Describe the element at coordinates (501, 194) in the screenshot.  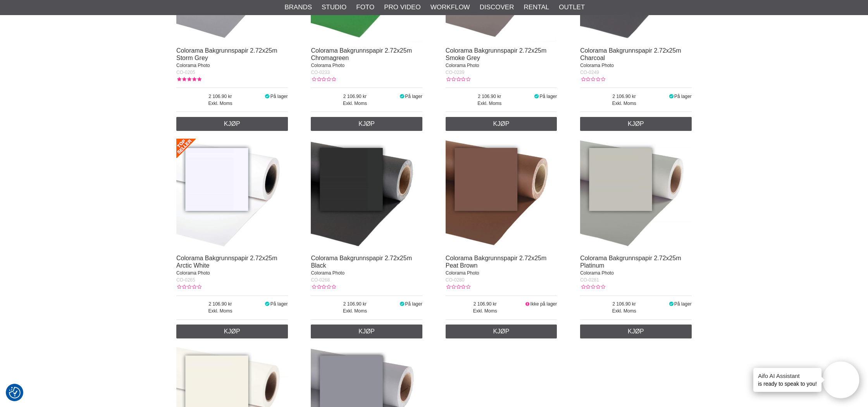
I see `img: Colorama Bakgrunnspapir 2.72x25m Peat Brown` at that location.